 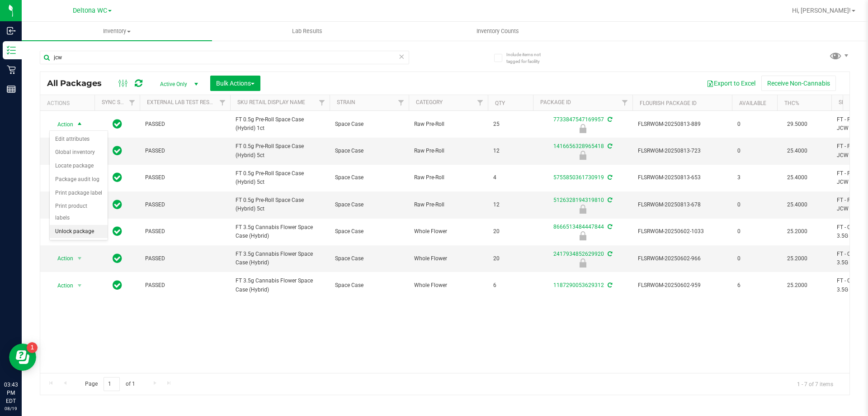 I want to click on a: THC%, so click(x=792, y=103).